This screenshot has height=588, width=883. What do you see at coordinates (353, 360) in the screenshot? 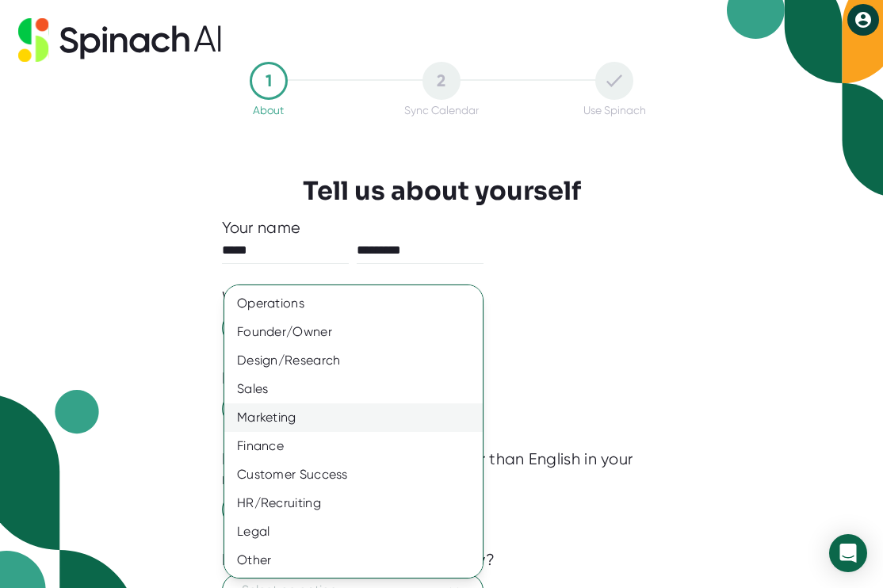
I see `div: Design/Research` at bounding box center [353, 360].